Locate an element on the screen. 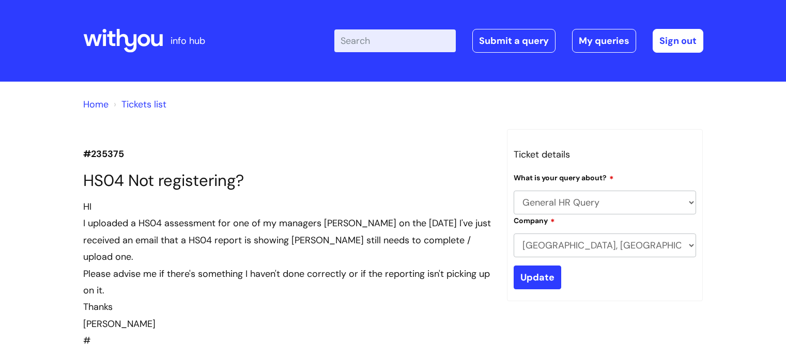  li: Solution home is located at coordinates (96, 104).